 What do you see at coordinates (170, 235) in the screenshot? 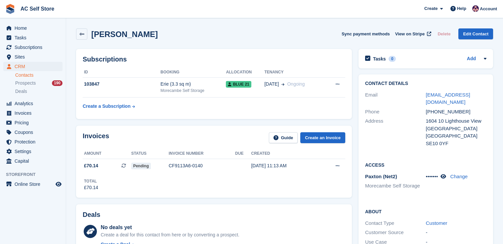
I see `div: Create a deal for this contact from here or by converting a prospect.` at bounding box center [170, 235].